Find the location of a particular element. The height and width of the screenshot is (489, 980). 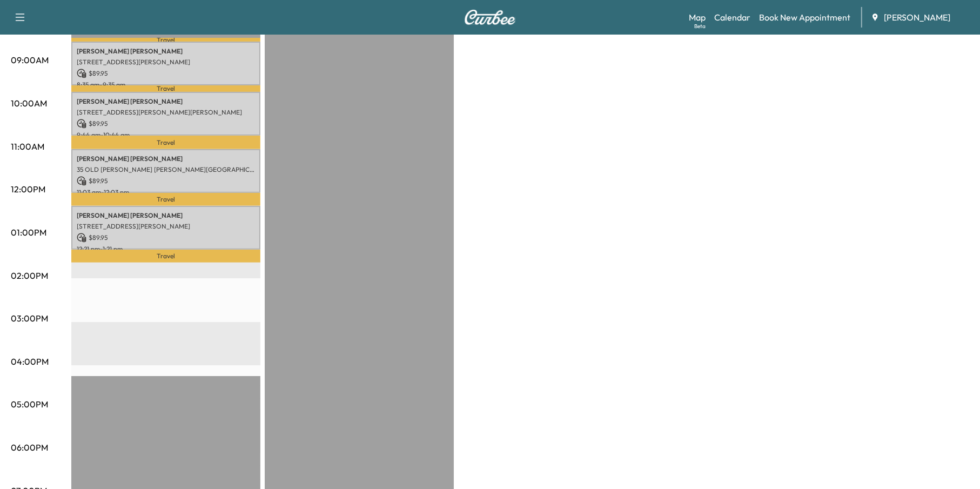

a: Book New Appointment is located at coordinates (804, 18).